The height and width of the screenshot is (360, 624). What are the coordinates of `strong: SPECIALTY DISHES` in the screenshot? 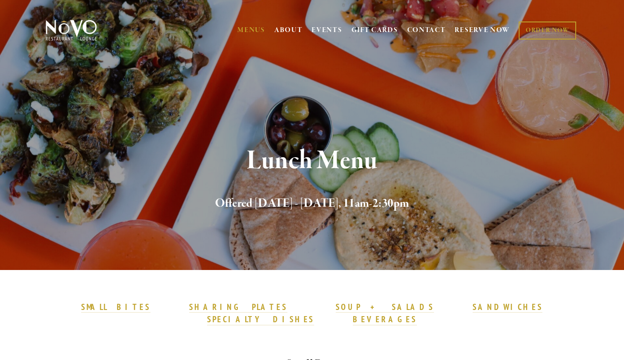 It's located at (261, 319).